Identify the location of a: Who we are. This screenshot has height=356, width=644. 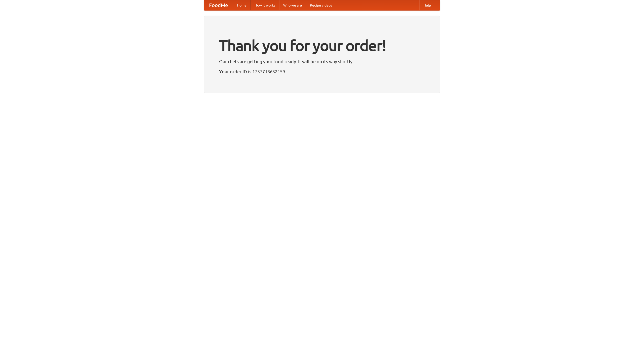
(292, 5).